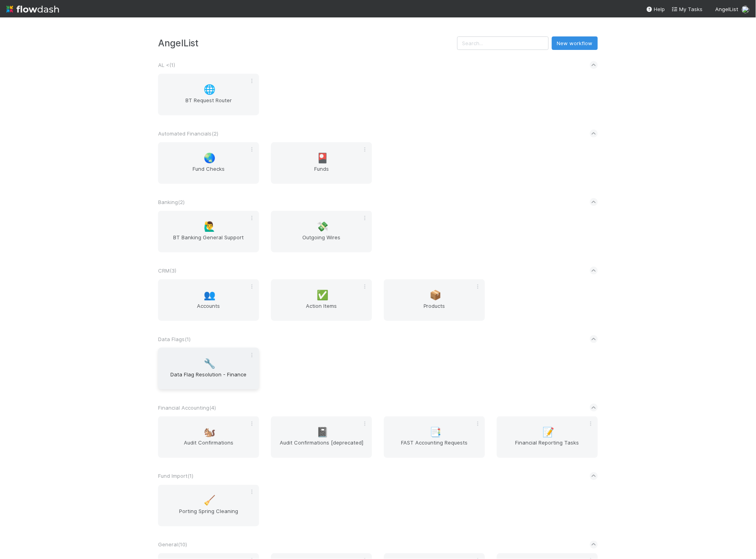 The image size is (756, 559). Describe the element at coordinates (208, 369) in the screenshot. I see `a: 🔧Data Flag Resolution - Finance` at that location.